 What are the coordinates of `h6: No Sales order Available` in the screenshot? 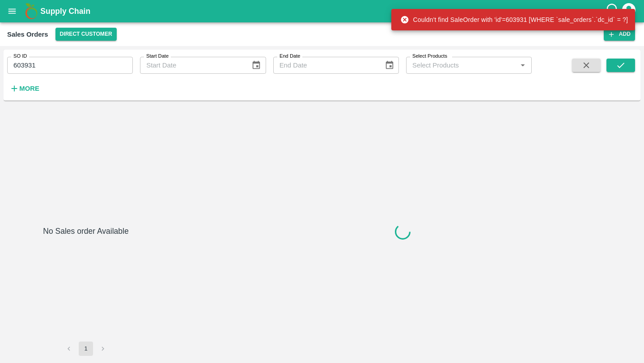 It's located at (85, 283).